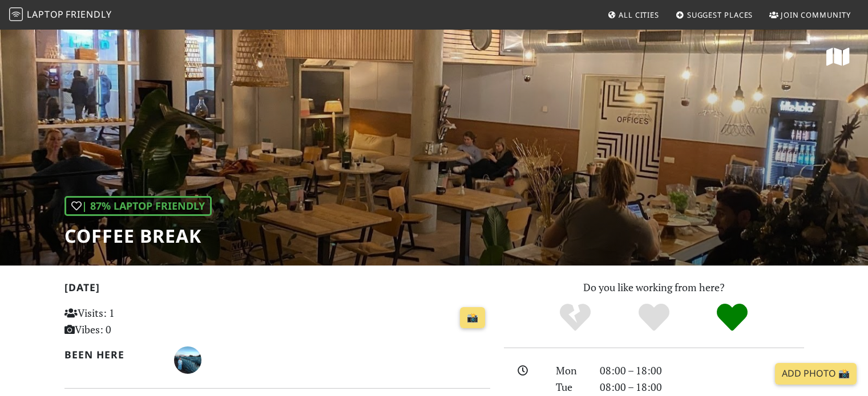  What do you see at coordinates (654, 287) in the screenshot?
I see `p: Do you like working from here?` at bounding box center [654, 287].